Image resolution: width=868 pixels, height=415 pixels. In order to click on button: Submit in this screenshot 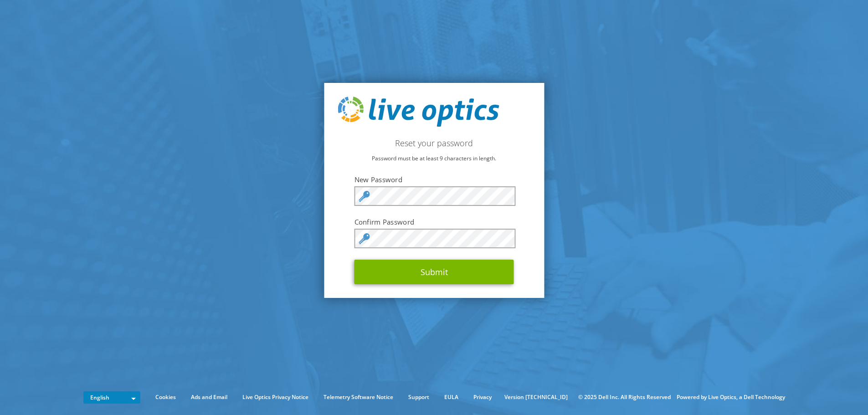, I will do `click(434, 272)`.